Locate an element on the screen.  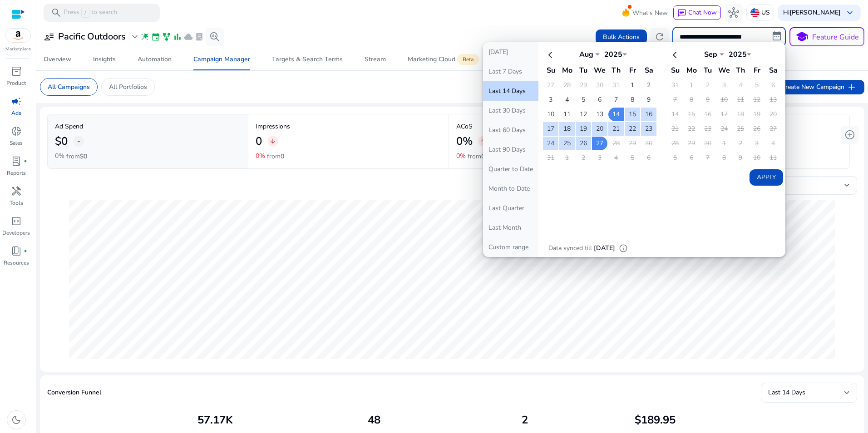
span: Bulk Actions is located at coordinates (621, 37).